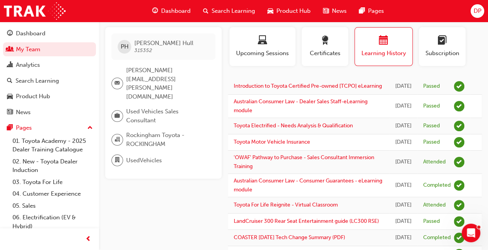 The image size is (488, 250). What do you see at coordinates (52, 206) in the screenshot?
I see `a: 05. Sales` at bounding box center [52, 206].